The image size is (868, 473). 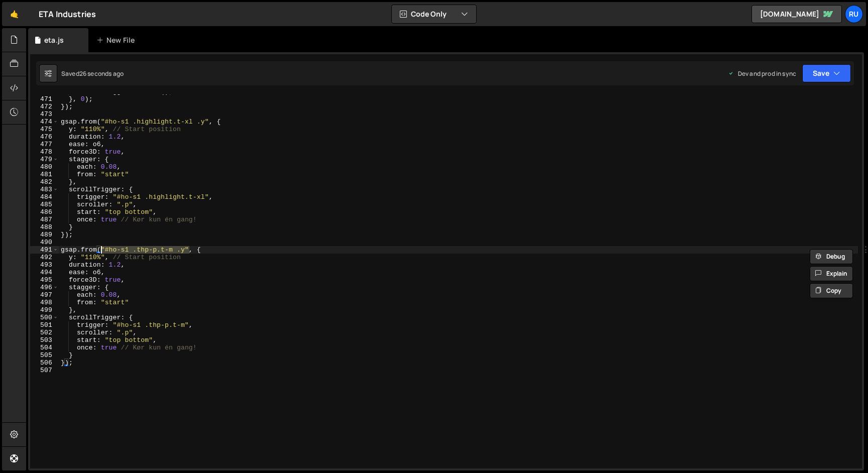 What do you see at coordinates (831, 291) in the screenshot?
I see `button: Copy` at bounding box center [831, 291].